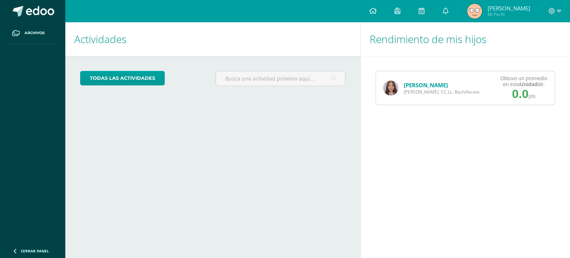 The width and height of the screenshot is (570, 258). Describe the element at coordinates (509, 14) in the screenshot. I see `span: Mi Perfil` at that location.